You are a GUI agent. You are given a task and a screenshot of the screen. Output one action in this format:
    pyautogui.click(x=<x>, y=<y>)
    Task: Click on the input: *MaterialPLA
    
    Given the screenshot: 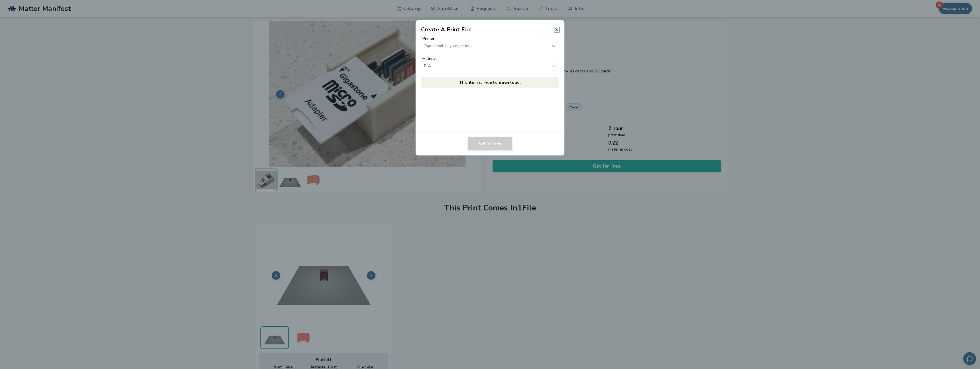 What is the action you would take?
    pyautogui.click(x=425, y=66)
    